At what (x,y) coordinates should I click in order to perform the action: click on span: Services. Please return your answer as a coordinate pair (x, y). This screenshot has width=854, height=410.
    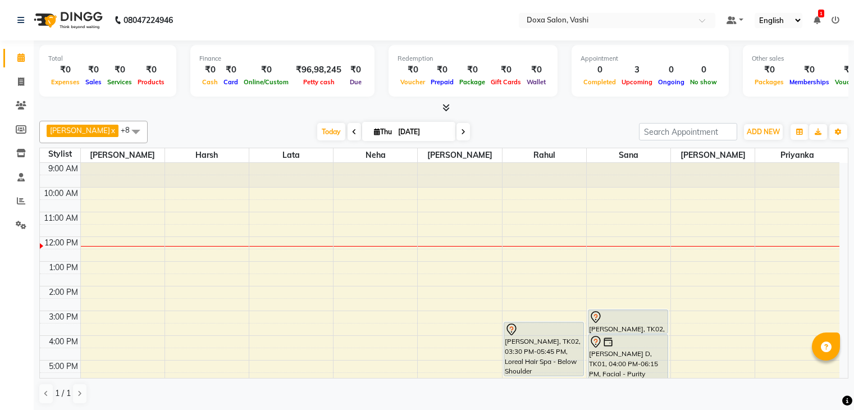
    Looking at the image, I should click on (120, 82).